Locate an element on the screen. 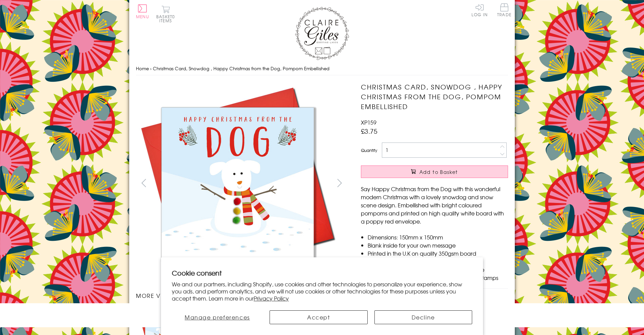  span: XP159 is located at coordinates (368, 122).